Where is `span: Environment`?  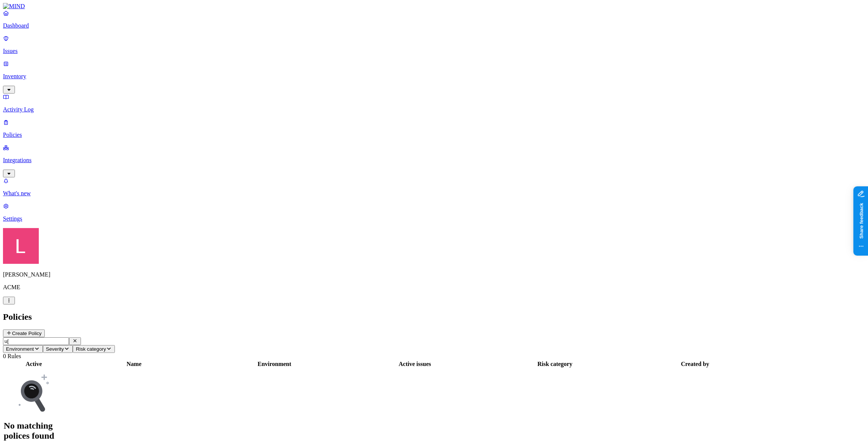
span: Environment is located at coordinates (19, 349).